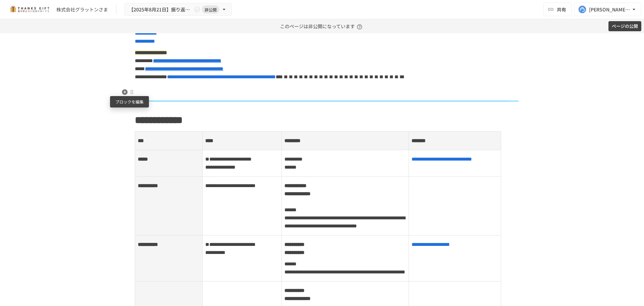 The image size is (644, 306). What do you see at coordinates (625, 27) in the screenshot?
I see `button: ページの公開` at bounding box center [625, 27].